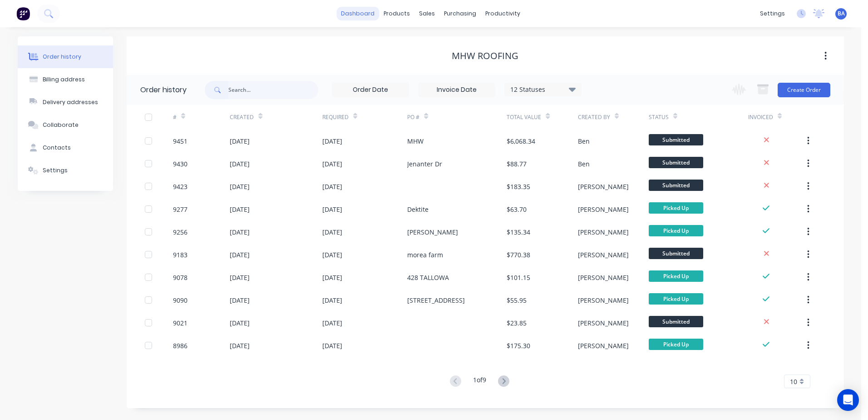 This screenshot has width=868, height=420. Describe the element at coordinates (397, 14) in the screenshot. I see `div: products` at that location.